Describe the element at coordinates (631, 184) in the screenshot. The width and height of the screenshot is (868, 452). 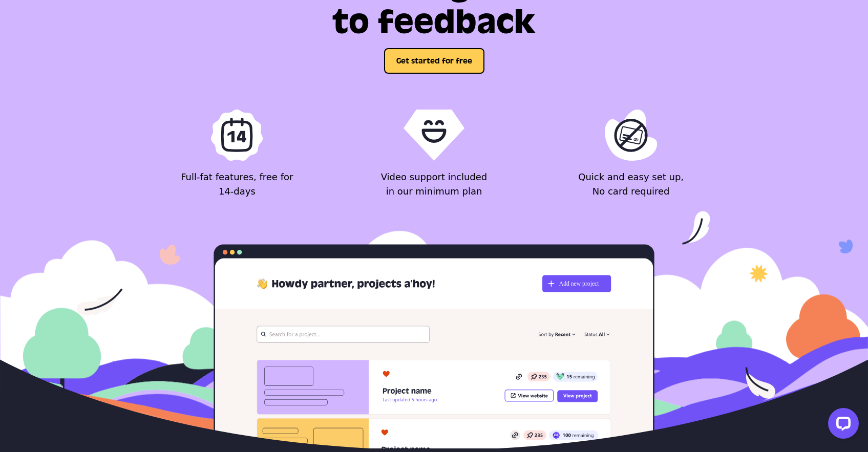
I see `p: Quick and easy set up, No card required` at that location.